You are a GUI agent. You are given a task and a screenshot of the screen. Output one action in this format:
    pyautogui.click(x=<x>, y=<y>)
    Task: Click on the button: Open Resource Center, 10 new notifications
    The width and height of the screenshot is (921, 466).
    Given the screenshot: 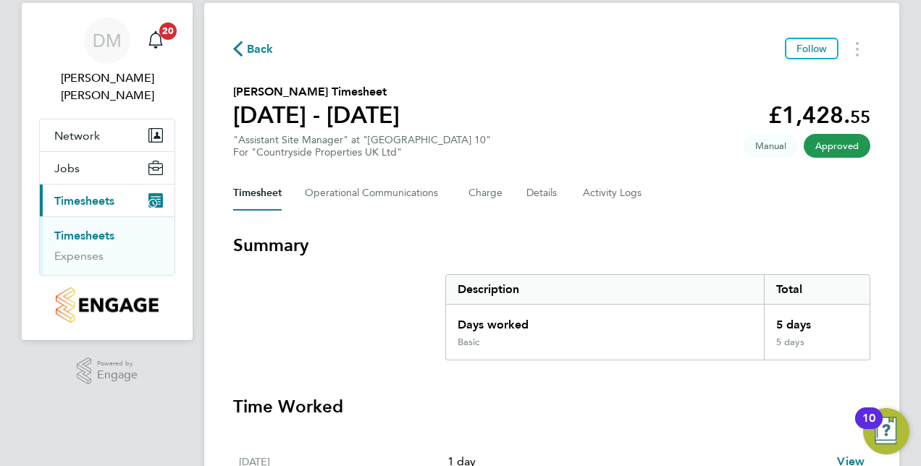 What is the action you would take?
    pyautogui.click(x=887, y=432)
    